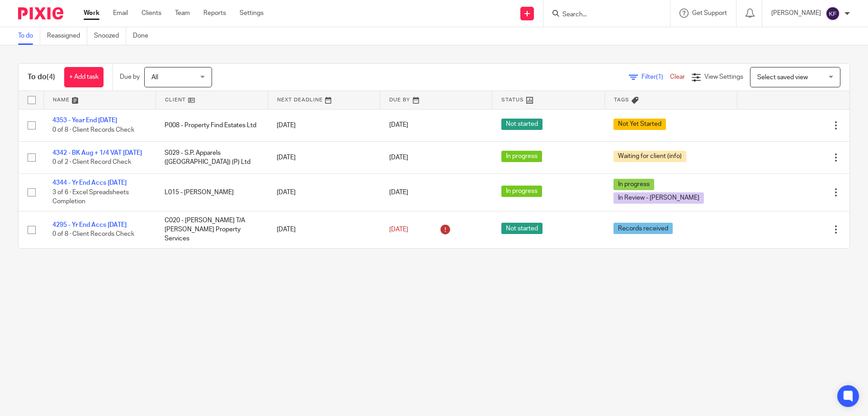  What do you see at coordinates (212, 125) in the screenshot?
I see `td: P008 - Property Find Estates Ltd` at bounding box center [212, 125].